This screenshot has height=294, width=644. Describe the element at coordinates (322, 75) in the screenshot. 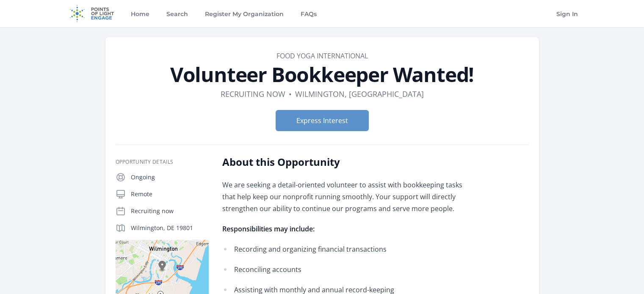

I see `h1: Volunteer Bookkeeper Wanted!` at that location.